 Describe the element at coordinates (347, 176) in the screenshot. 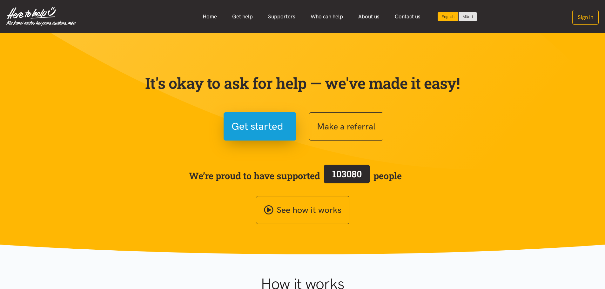

I see `a: 103080` at that location.